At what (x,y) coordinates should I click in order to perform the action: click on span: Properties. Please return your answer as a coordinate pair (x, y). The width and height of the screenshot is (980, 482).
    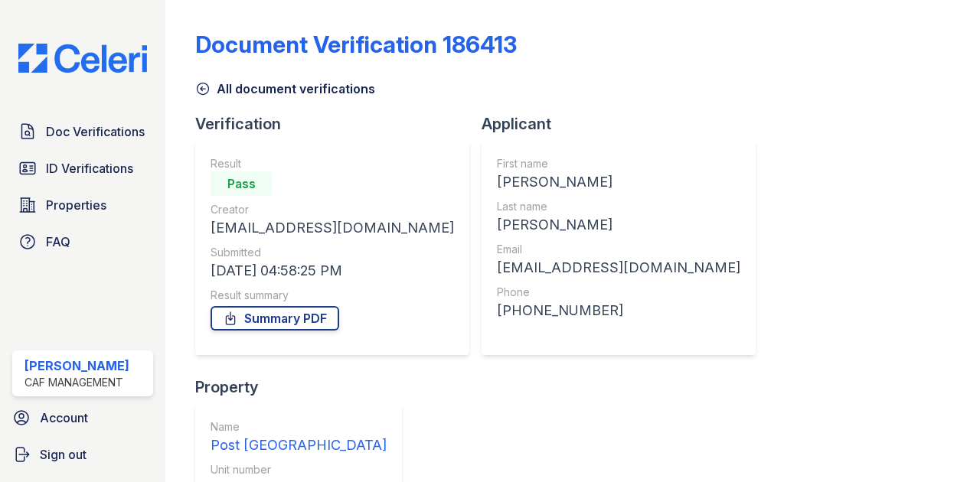
    Looking at the image, I should click on (76, 205).